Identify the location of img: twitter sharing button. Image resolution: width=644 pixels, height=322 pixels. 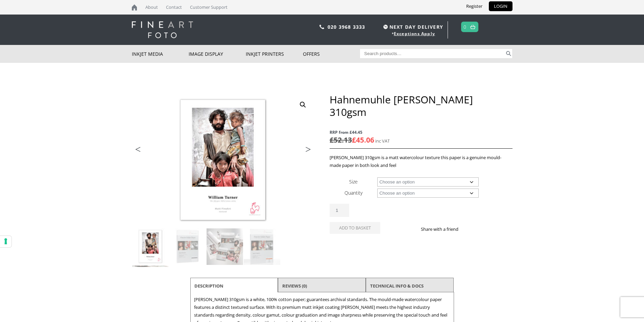
(478, 229).